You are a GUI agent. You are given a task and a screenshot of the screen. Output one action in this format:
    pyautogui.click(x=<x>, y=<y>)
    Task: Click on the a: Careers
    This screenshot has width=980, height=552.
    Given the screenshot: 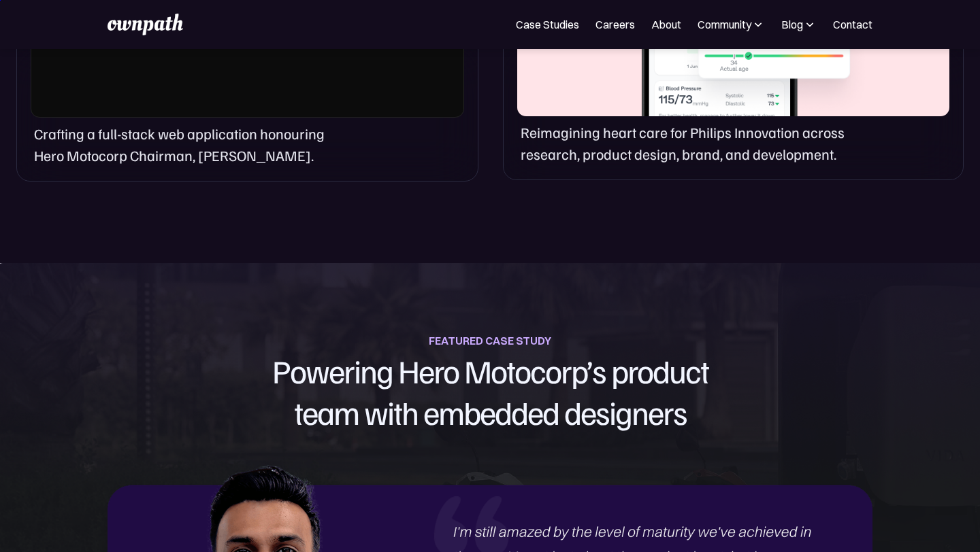 What is the action you would take?
    pyautogui.click(x=615, y=24)
    